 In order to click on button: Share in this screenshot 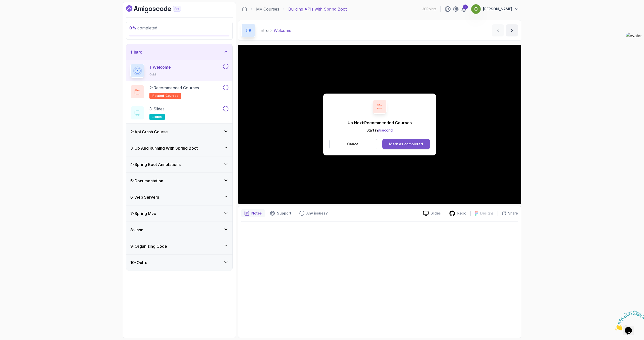, I will do `click(507, 214)`.